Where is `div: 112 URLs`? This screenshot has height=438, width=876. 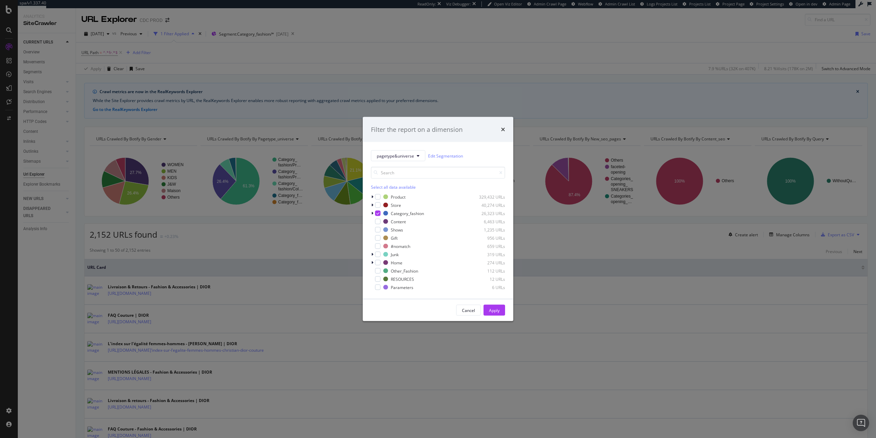
div: 112 URLs is located at coordinates (488, 270).